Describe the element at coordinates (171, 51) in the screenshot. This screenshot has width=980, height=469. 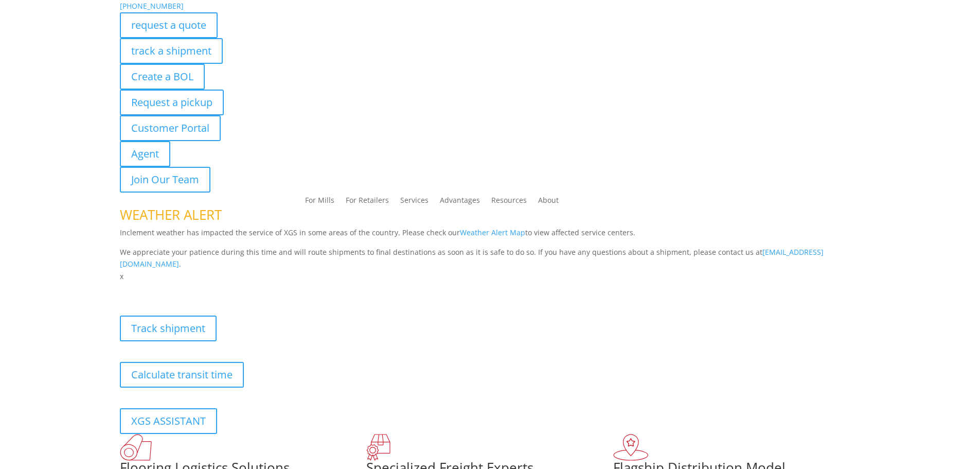
I see `a: track a shipment` at that location.